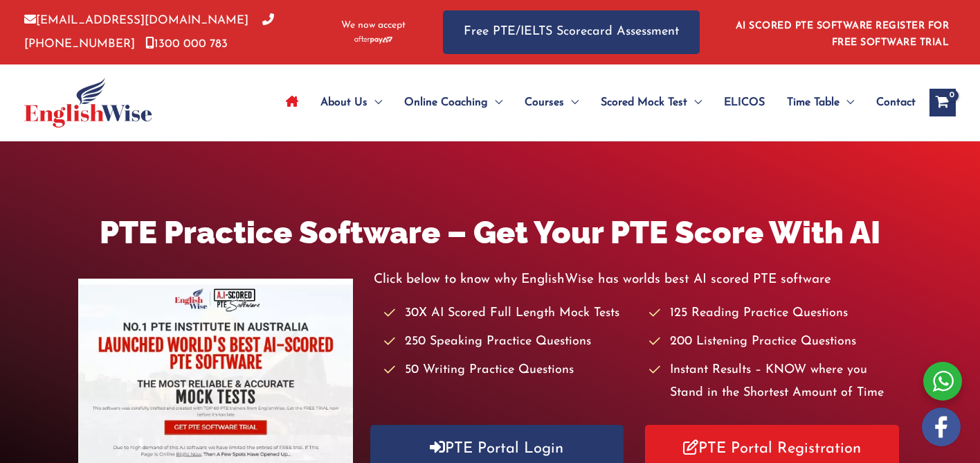 This screenshot has width=980, height=463. I want to click on img: Afterpay-Logo, so click(373, 39).